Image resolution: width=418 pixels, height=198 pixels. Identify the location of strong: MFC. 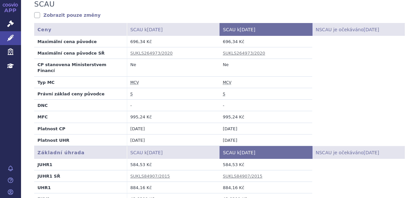
(42, 117).